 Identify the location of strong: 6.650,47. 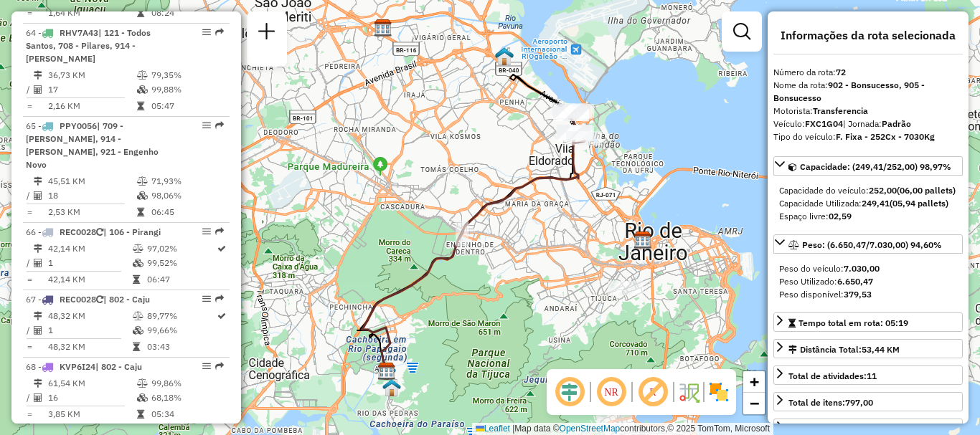
(855, 281).